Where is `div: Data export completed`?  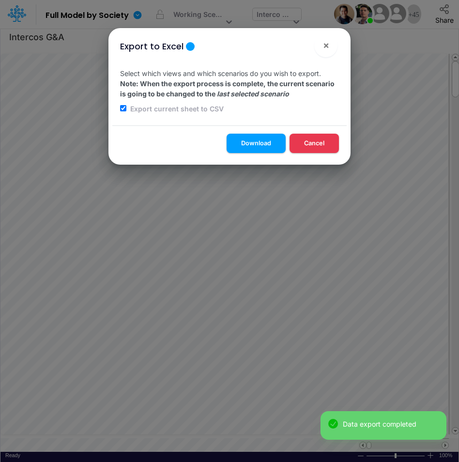 div: Data export completed is located at coordinates (391, 424).